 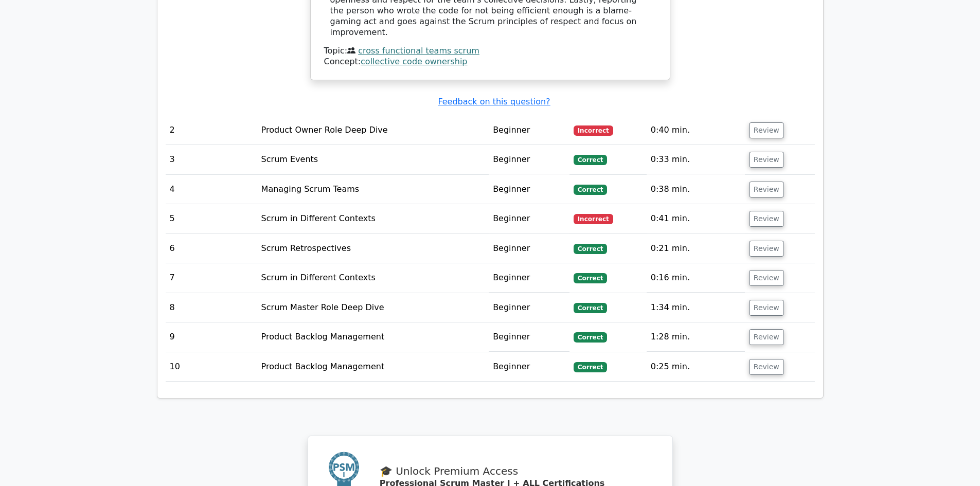 I want to click on td: 0:41 min., so click(x=696, y=218).